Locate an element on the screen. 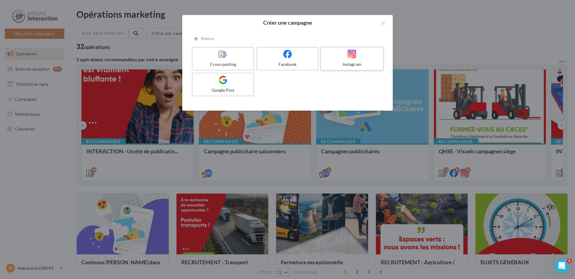 This screenshot has width=575, height=279. div: Instagram is located at coordinates (352, 64).